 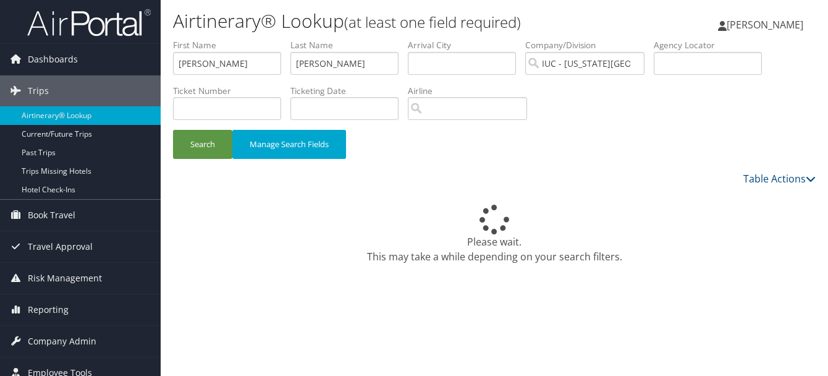 What do you see at coordinates (65, 278) in the screenshot?
I see `span: Risk Management` at bounding box center [65, 278].